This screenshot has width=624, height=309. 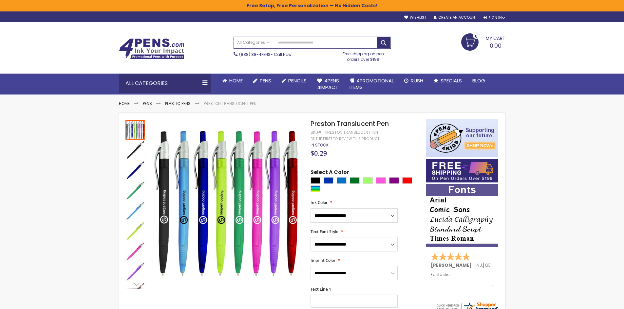 What do you see at coordinates (371, 84) in the screenshot?
I see `a: 4PROMOTIONALITEMS` at bounding box center [371, 84].